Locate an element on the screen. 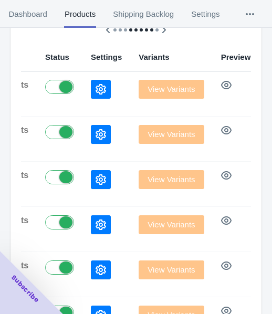  span: Subscribe is located at coordinates (25, 289).